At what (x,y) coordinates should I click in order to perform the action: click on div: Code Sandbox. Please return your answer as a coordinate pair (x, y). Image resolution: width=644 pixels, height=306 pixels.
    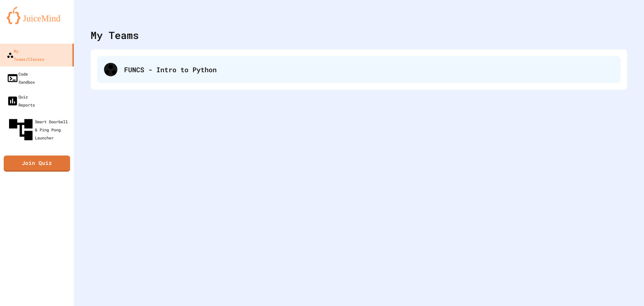
    Looking at the image, I should click on (21, 78).